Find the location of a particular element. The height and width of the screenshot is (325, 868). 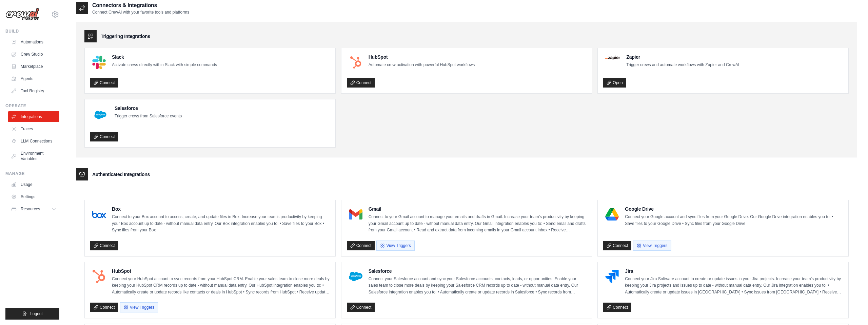

p: Connect your HubSpot account to sync records from your HubSpot CRM. Enable your sales team to clo... is located at coordinates (221, 286).